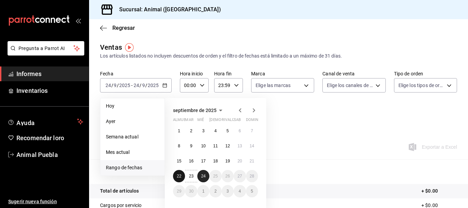 This screenshot has width=468, height=208. I want to click on font: Tipo de orden, so click(408, 74).